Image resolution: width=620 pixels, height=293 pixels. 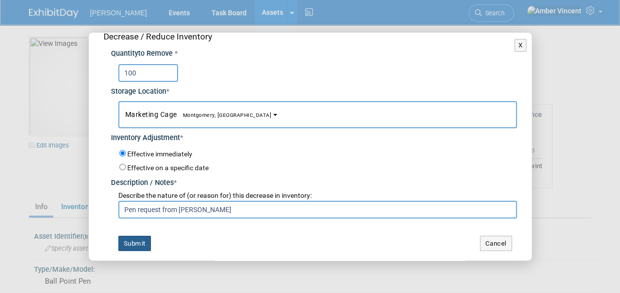 I want to click on div: Storage Location, so click(x=314, y=89).